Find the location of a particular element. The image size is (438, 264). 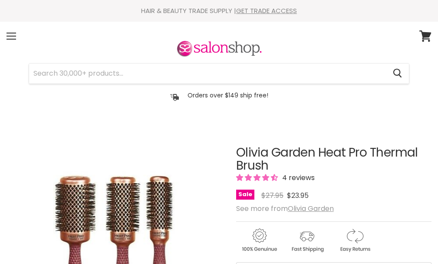

h1: Olivia Garden Heat Pro Thermal Brush is located at coordinates (334, 159).